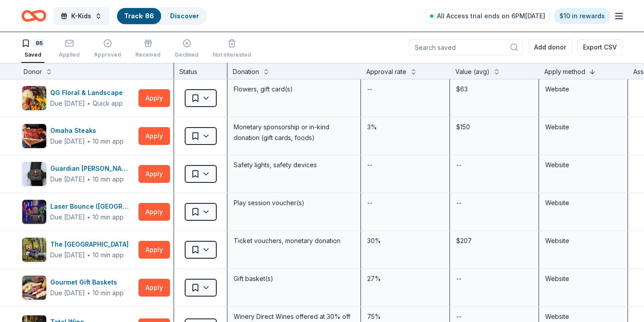 This screenshot has height=322, width=644. Describe the element at coordinates (386, 72) in the screenshot. I see `div: Approval rate` at that location.